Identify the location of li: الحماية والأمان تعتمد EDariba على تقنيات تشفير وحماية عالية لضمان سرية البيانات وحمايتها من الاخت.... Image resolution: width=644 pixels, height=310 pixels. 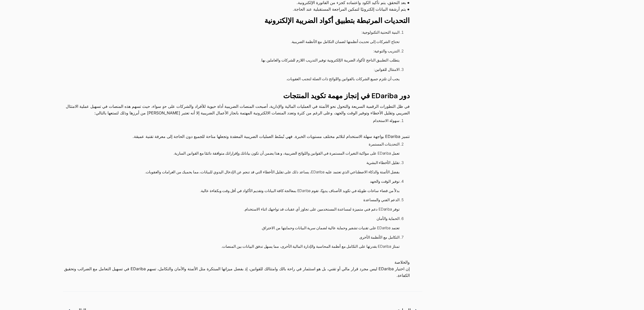
(236, 224).